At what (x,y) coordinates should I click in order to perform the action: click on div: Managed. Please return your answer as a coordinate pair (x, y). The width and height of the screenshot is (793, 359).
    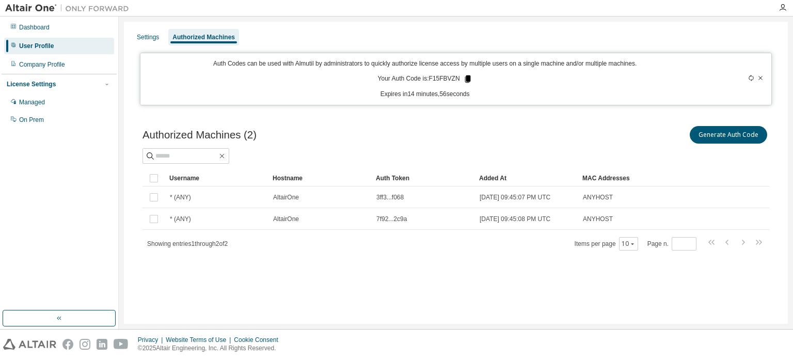
    Looking at the image, I should click on (32, 102).